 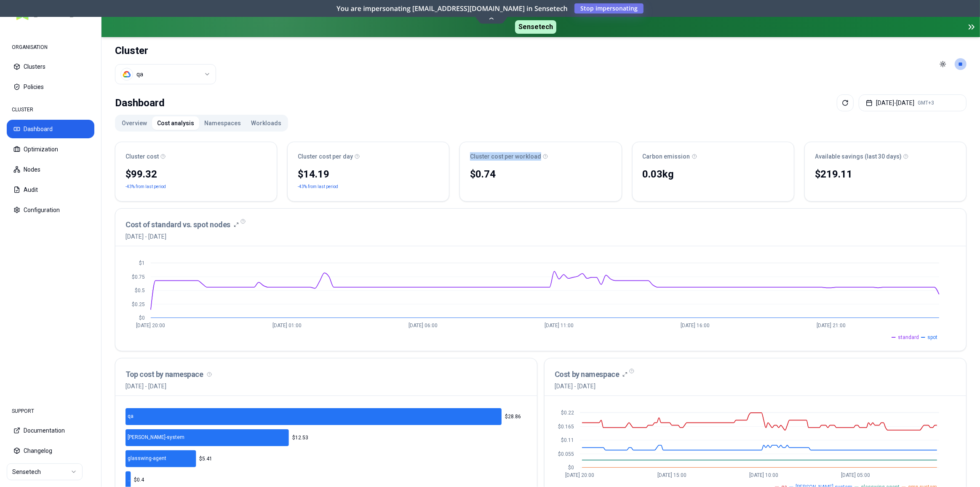 What do you see at coordinates (138, 277) in the screenshot?
I see `tspan: $0.75` at bounding box center [138, 277].